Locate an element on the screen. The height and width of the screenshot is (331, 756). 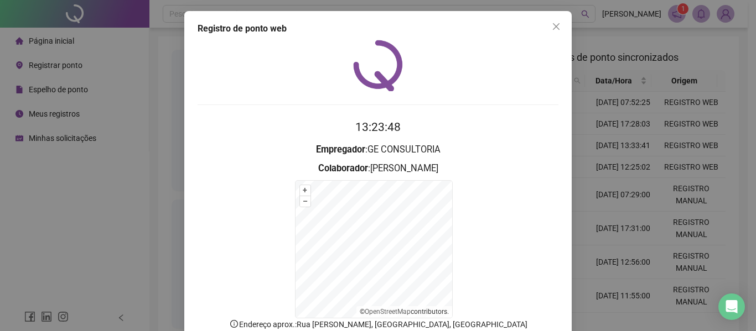
li: © contributors. is located at coordinates (404, 312).